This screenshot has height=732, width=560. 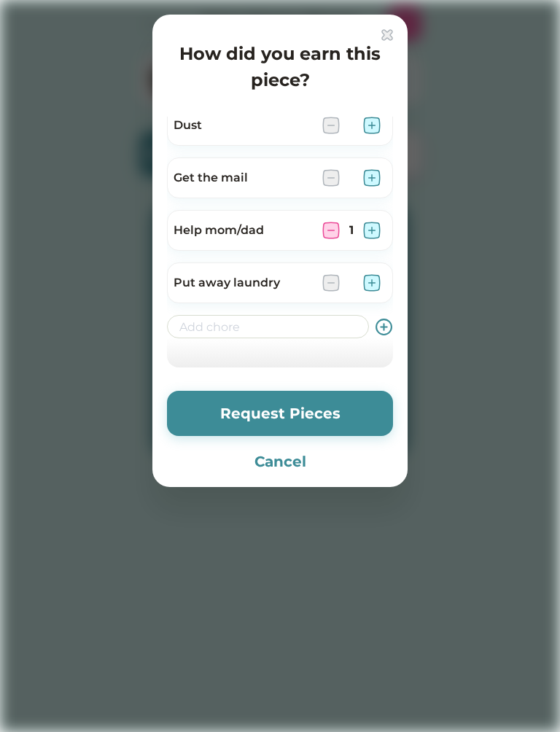 I want to click on button: Request Pieces, so click(x=280, y=413).